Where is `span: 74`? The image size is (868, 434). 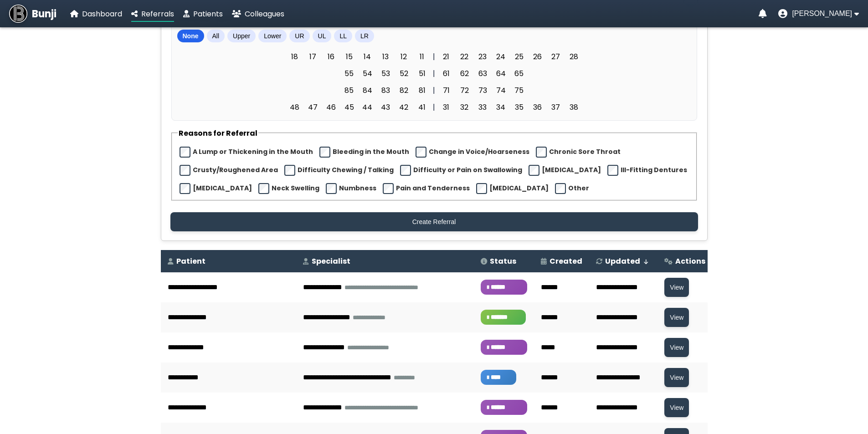 span: 74 is located at coordinates (501, 90).